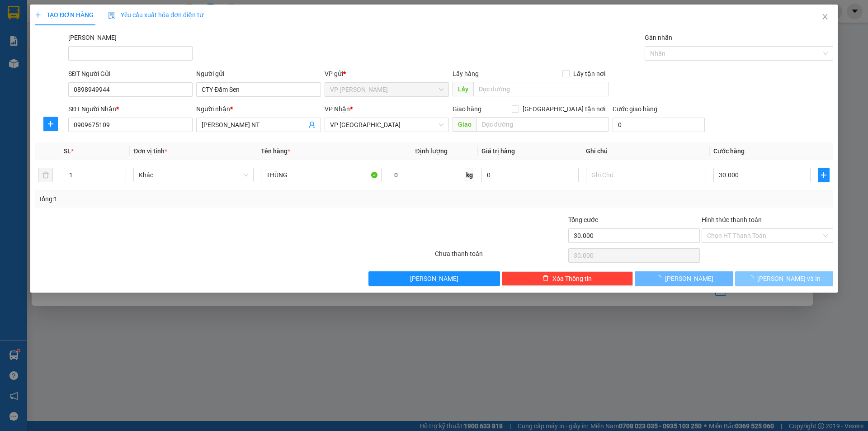  Describe the element at coordinates (589, 74) in the screenshot. I see `span: Lấy tận nơi` at that location.